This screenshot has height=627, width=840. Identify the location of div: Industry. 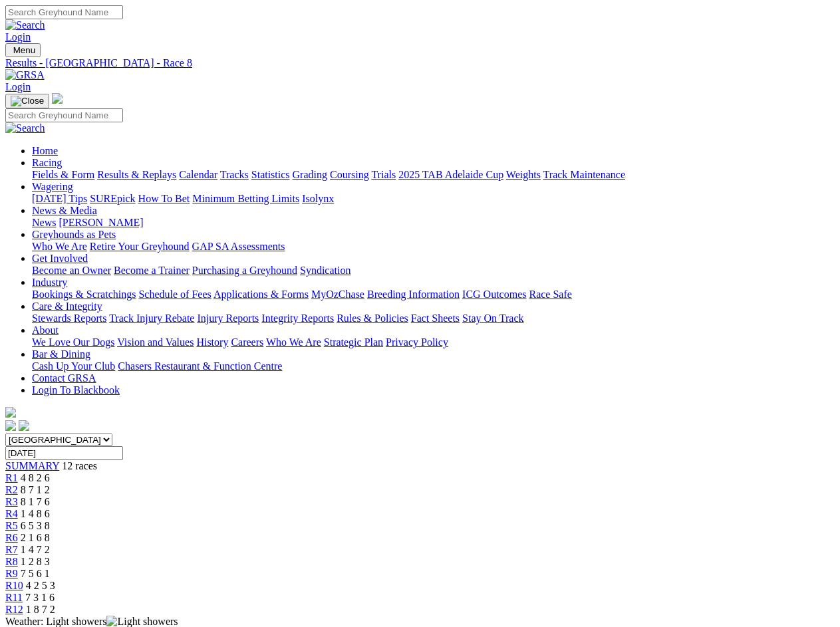
(433, 295).